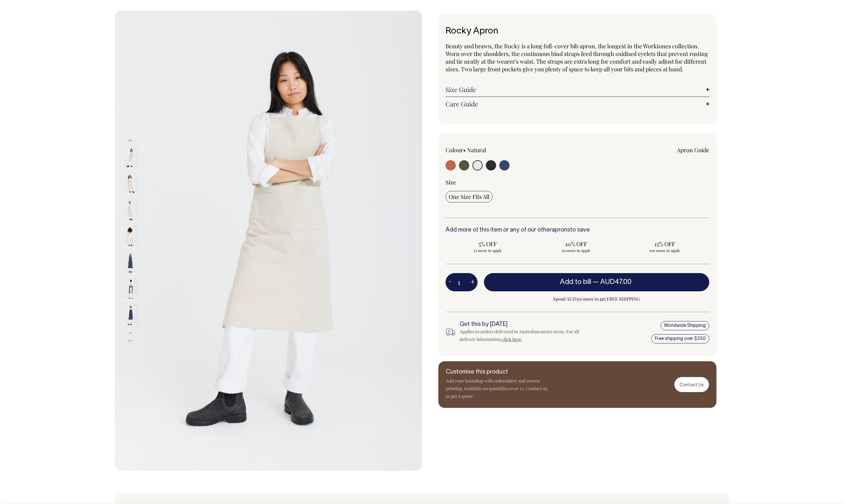  What do you see at coordinates (576, 250) in the screenshot?
I see `span: 50 more to apply` at bounding box center [576, 250].